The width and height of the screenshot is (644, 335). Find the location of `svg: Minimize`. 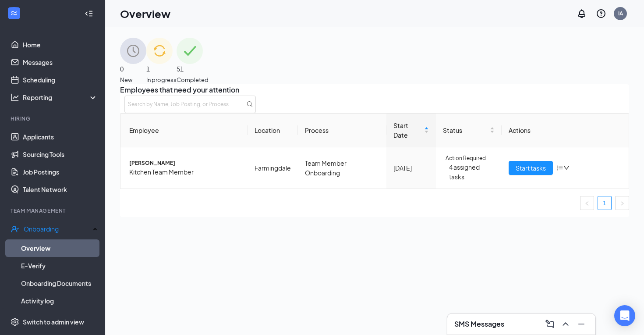

svg: Minimize is located at coordinates (582, 324).